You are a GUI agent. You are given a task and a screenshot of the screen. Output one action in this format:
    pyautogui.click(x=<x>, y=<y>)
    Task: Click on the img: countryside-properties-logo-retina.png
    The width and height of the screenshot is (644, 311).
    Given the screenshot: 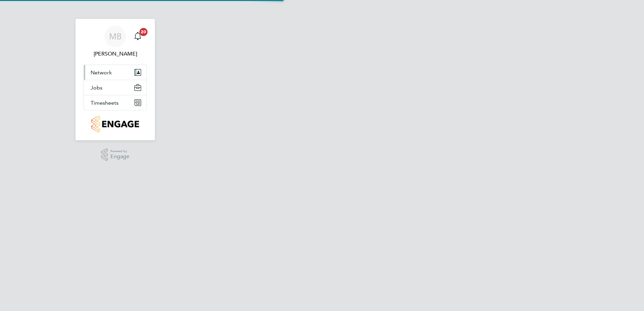 What is the action you would take?
    pyautogui.click(x=115, y=124)
    